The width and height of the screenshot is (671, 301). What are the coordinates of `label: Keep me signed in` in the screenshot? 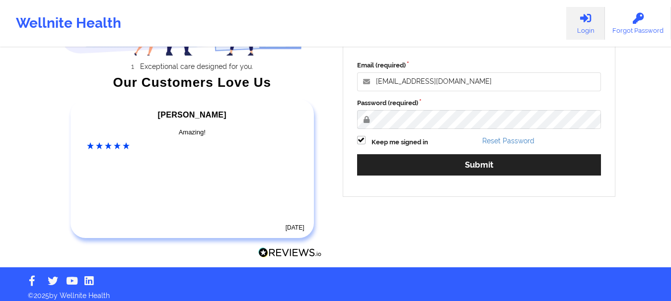 It's located at (400, 142).